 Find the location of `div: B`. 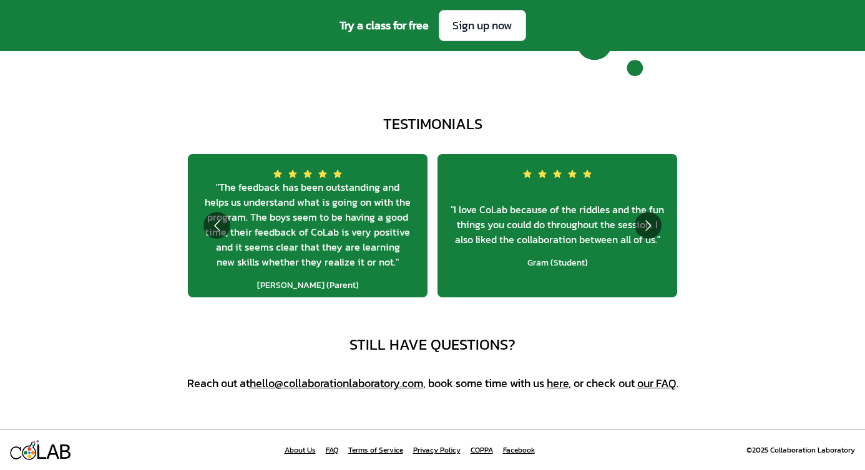

div: B is located at coordinates (66, 454).